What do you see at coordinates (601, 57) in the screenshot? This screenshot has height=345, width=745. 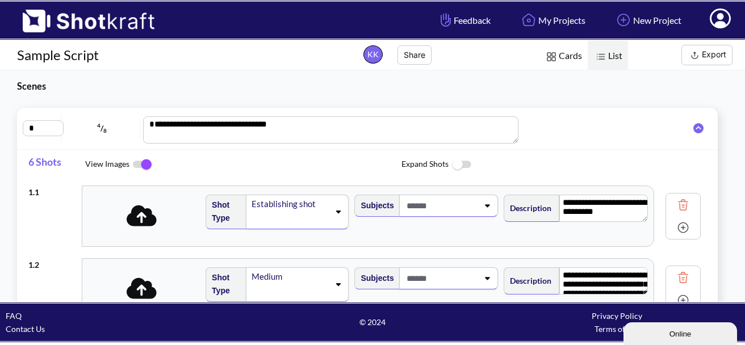 I see `img: List Icon` at bounding box center [601, 57].